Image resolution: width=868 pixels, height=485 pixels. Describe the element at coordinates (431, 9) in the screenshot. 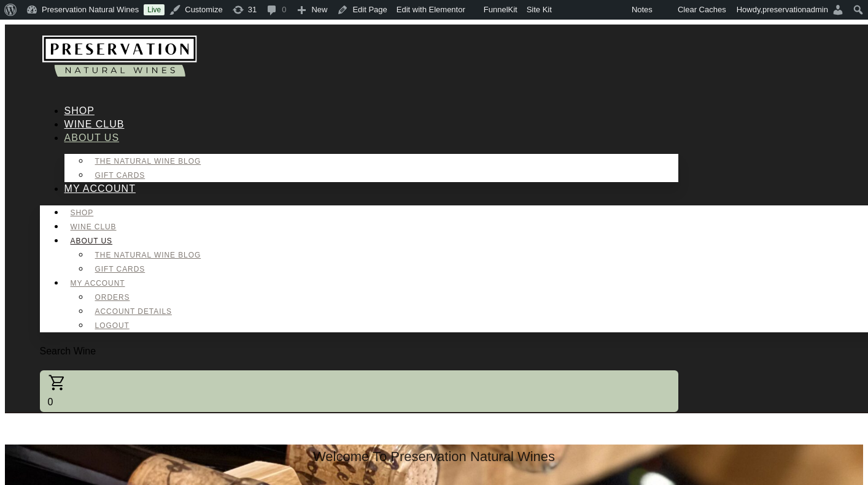

I see `span: Edit with Elementor` at that location.